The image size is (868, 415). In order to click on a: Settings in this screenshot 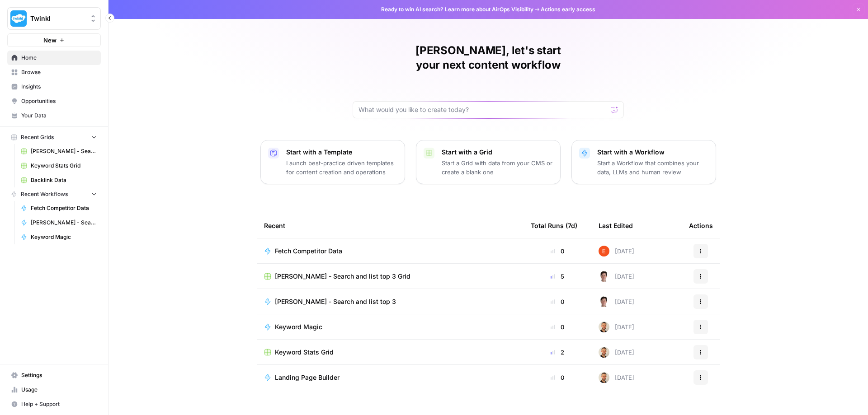, I will do `click(54, 376)`.